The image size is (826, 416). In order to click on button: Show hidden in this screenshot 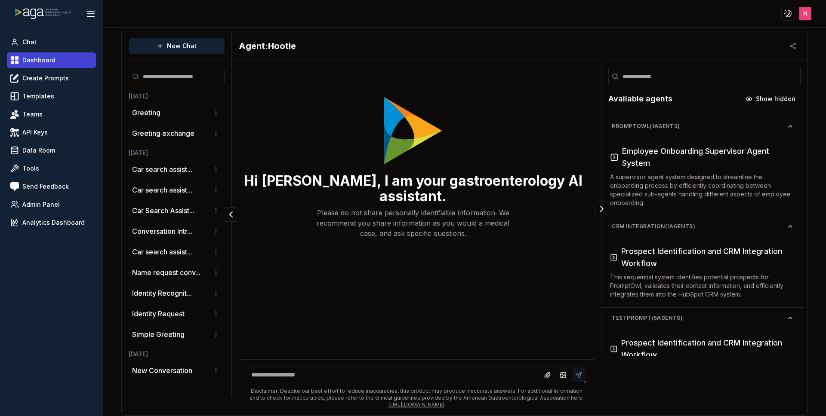, I will do `click(770, 99)`.